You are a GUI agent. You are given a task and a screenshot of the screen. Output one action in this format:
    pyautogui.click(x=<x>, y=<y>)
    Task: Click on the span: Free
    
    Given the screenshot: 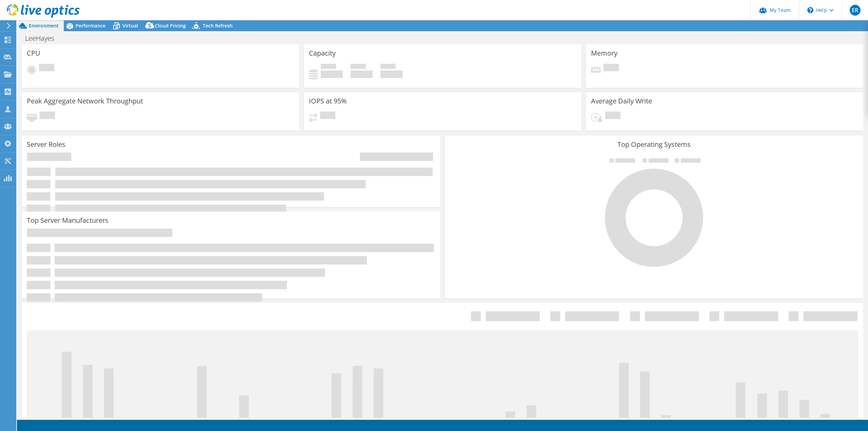 What is the action you would take?
    pyautogui.click(x=358, y=67)
    